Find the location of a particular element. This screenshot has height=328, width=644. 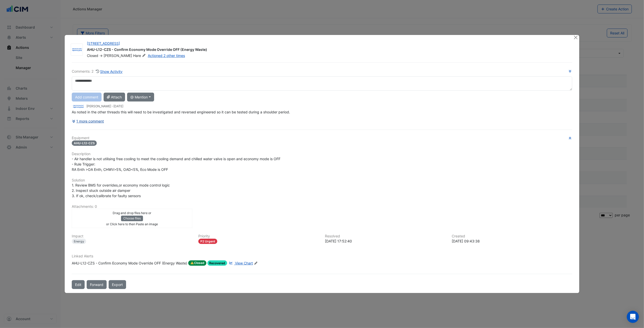

h6: Attachments: 0 is located at coordinates (322, 206).